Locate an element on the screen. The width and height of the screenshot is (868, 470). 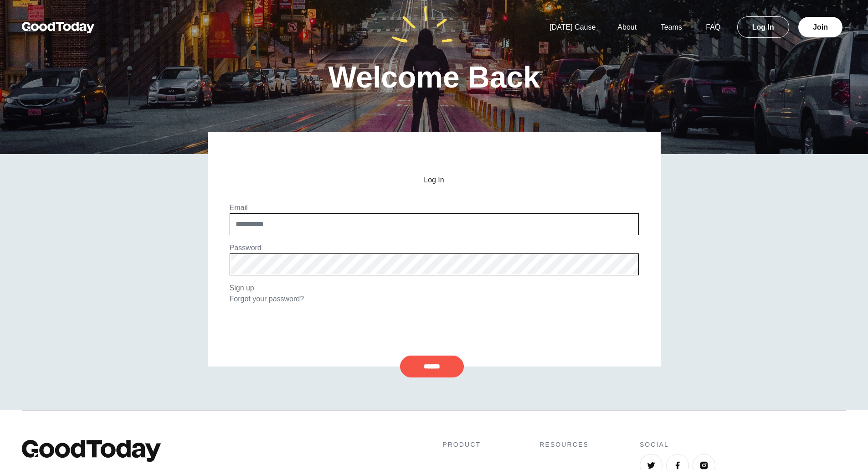
h2: Log In is located at coordinates (434, 180).